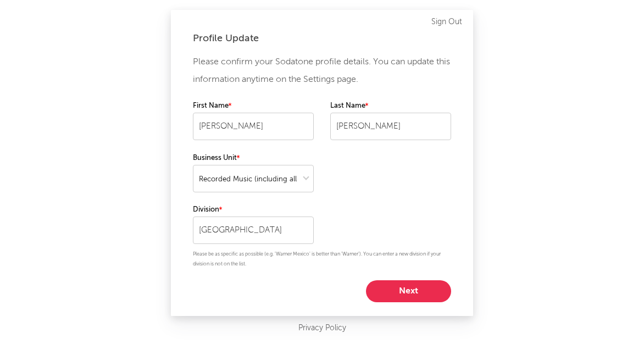 Image resolution: width=644 pixels, height=355 pixels. I want to click on div: Profile Update, so click(322, 39).